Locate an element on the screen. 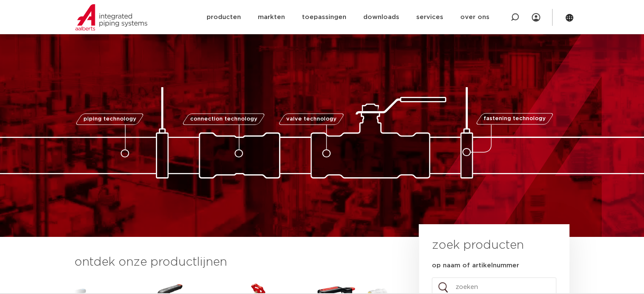  span: connection technology is located at coordinates (224, 119).